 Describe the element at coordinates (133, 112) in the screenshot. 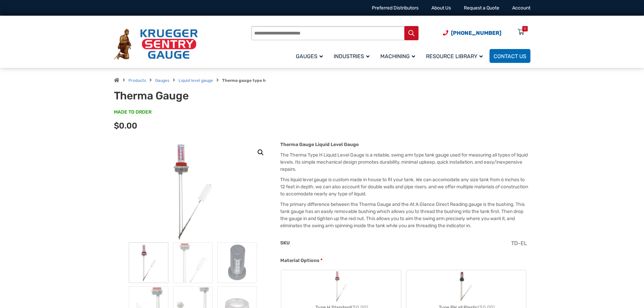

I see `span: MADE TO ORDER` at that location.